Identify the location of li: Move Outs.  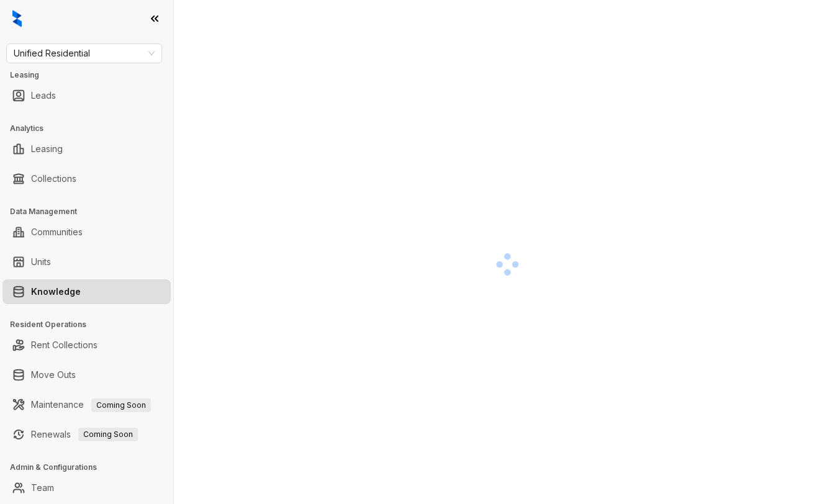
(87, 375).